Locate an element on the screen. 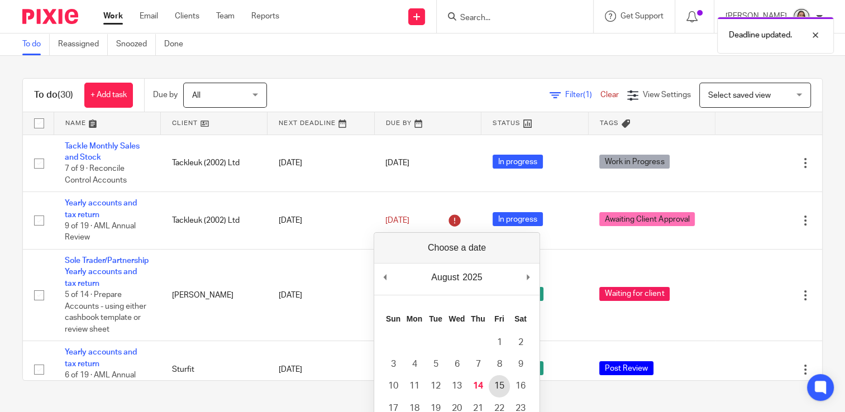  a: Done is located at coordinates (178, 44).